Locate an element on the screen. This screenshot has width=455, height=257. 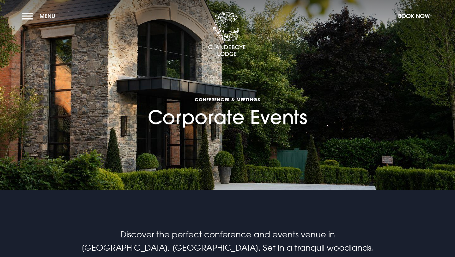
button: Menu is located at coordinates (40, 16).